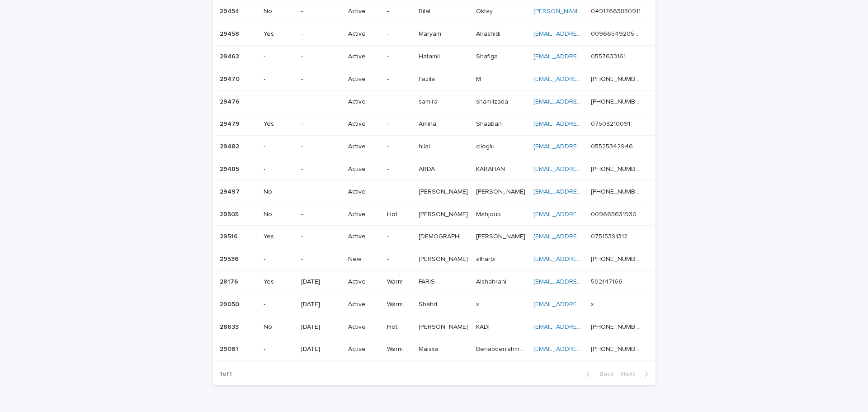 The width and height of the screenshot is (868, 412). I want to click on p: 29479, so click(230, 123).